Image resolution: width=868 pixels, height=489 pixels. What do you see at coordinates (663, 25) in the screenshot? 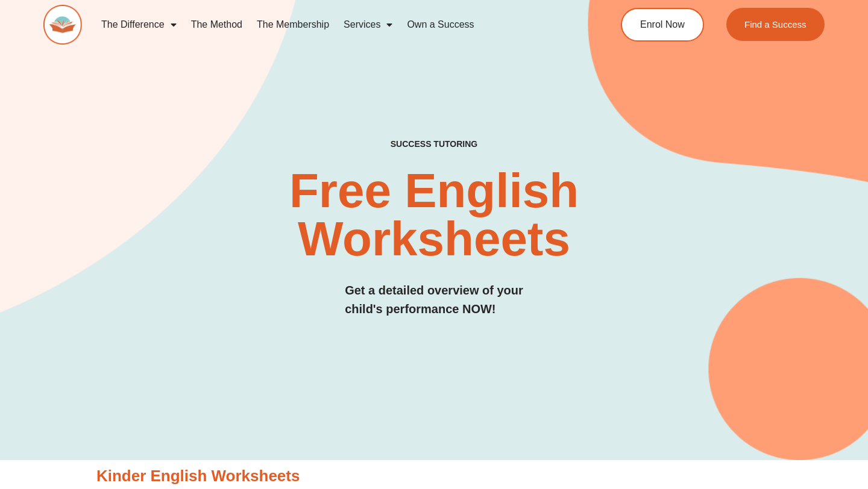
I see `span: Enrol Now` at bounding box center [663, 25].